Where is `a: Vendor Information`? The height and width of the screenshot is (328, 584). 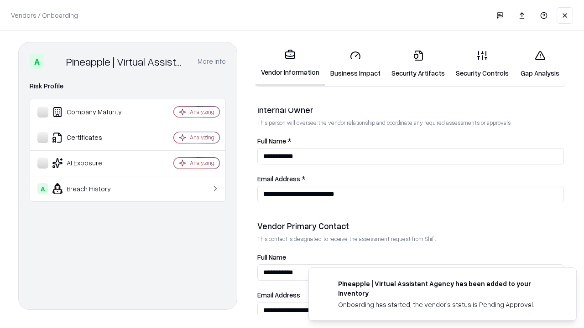
a: Vendor Information is located at coordinates (290, 64).